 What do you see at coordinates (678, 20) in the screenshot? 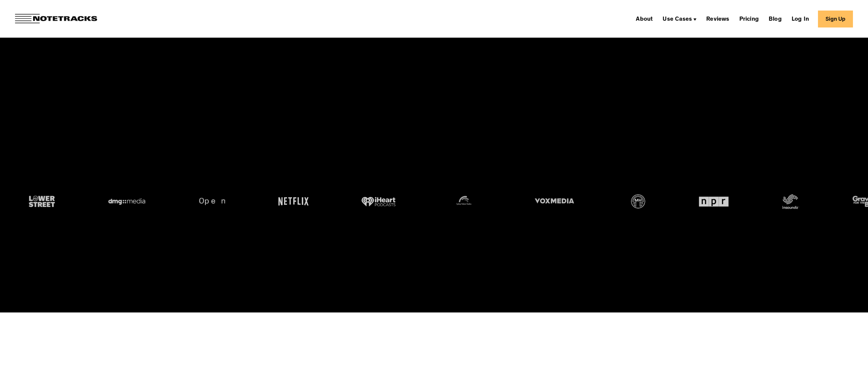
I see `div: Use Cases` at bounding box center [678, 20].